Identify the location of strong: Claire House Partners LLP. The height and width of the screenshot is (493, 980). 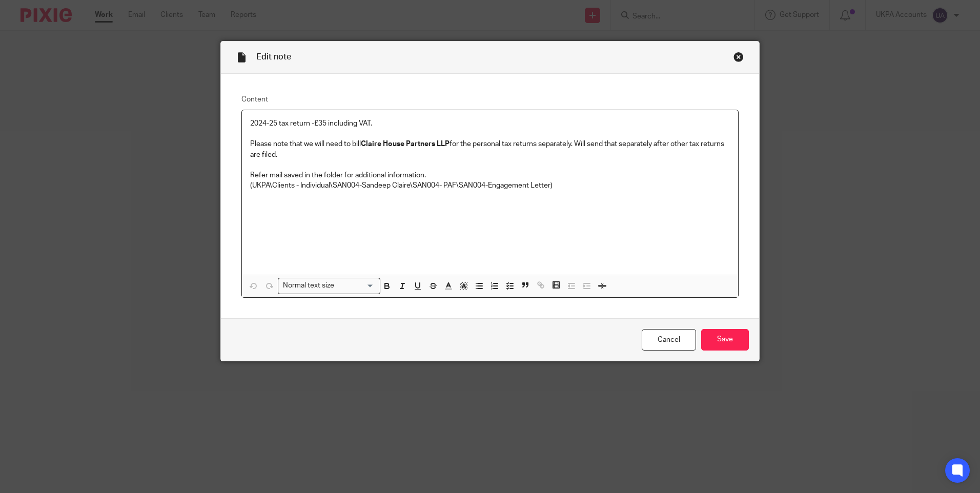
(405, 144).